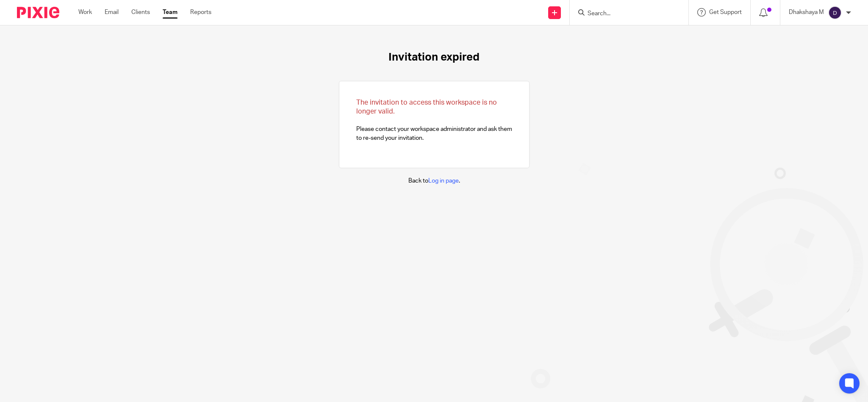  Describe the element at coordinates (38, 12) in the screenshot. I see `img: Pixie` at that location.